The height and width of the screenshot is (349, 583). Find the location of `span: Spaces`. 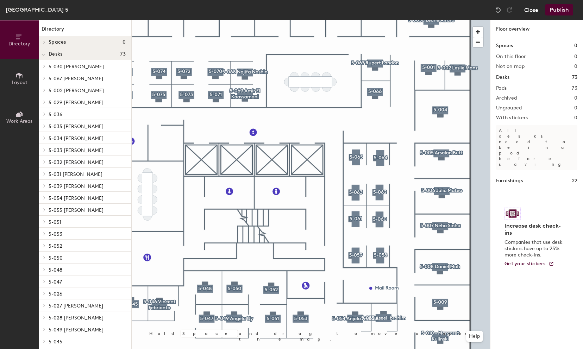

span: Spaces is located at coordinates (57, 42).